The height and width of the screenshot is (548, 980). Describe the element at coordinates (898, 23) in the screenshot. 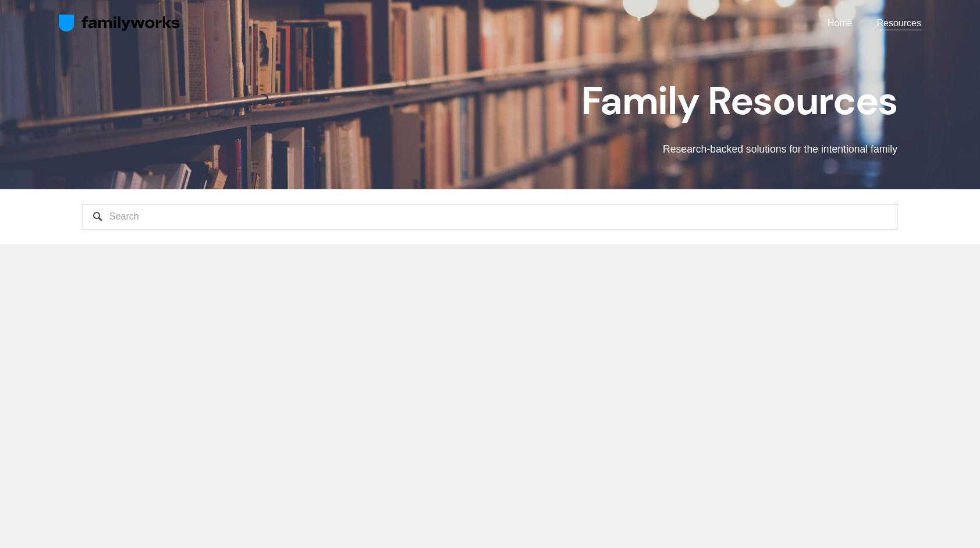

I see `a: Resources` at that location.